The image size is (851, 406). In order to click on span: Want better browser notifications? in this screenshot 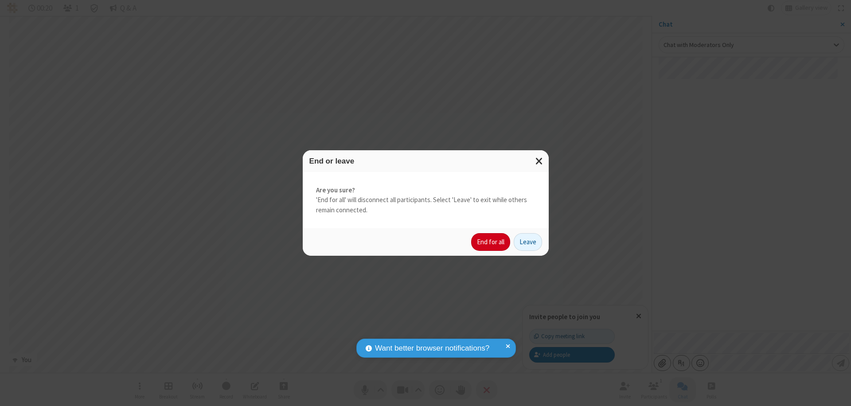, I will do `click(432, 348)`.